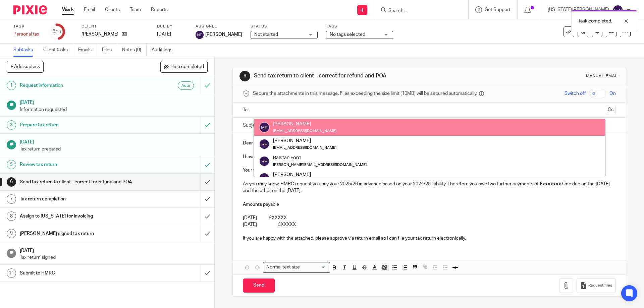 The width and height of the screenshot is (644, 308). What do you see at coordinates (30, 10) in the screenshot?
I see `img: Pixie` at bounding box center [30, 10].